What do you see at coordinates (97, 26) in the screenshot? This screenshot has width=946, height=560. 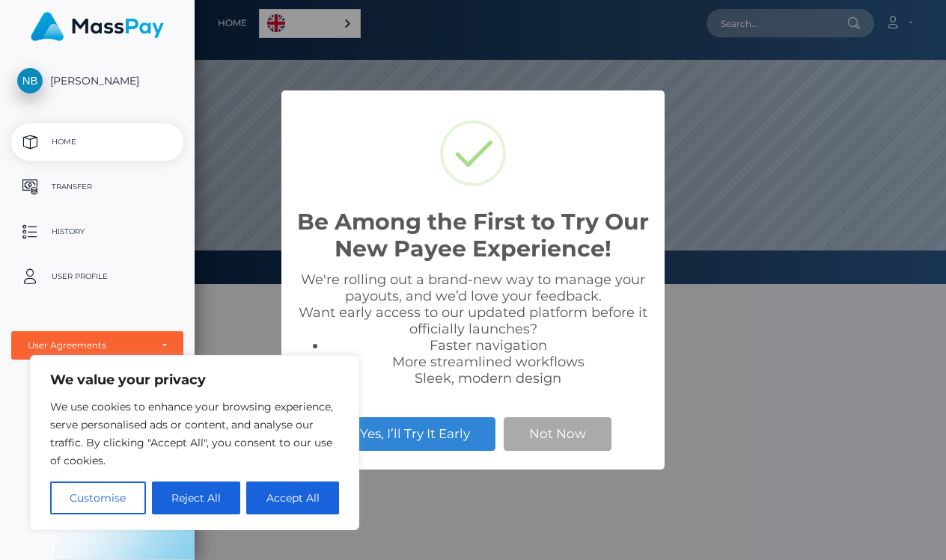 I see `img: MassPay` at bounding box center [97, 26].